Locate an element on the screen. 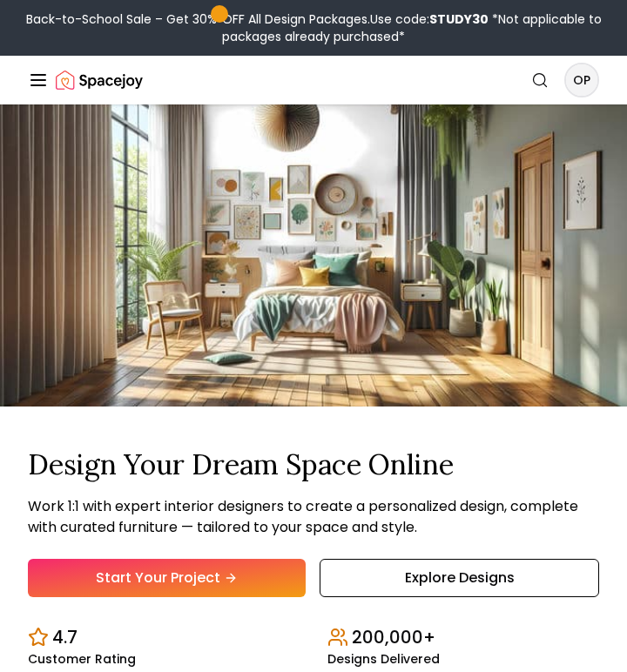 The image size is (627, 672). small: Customer Rating is located at coordinates (82, 659).